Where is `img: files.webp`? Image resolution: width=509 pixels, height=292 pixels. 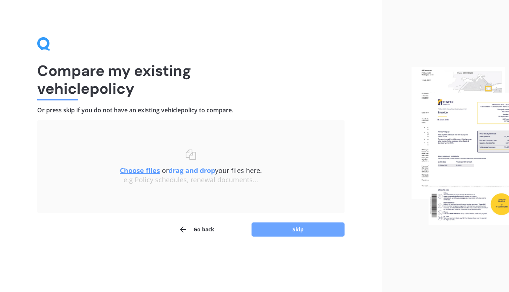 img: files.webp is located at coordinates (461, 146).